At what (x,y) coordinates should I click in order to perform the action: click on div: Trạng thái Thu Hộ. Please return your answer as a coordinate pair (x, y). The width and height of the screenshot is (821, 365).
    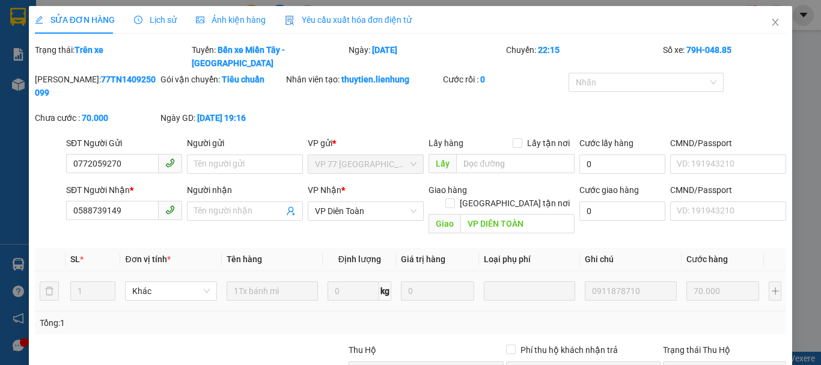
    Looking at the image, I should click on (724, 350).